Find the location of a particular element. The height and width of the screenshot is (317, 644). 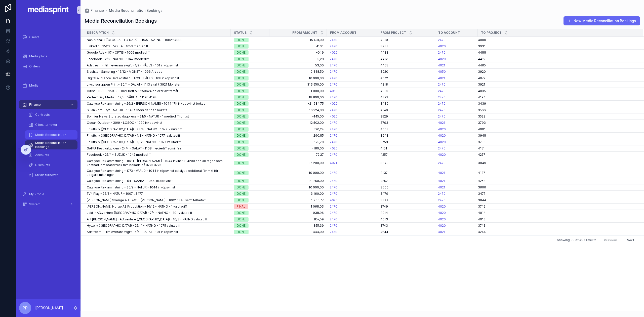

span: Contracts is located at coordinates (43, 115).